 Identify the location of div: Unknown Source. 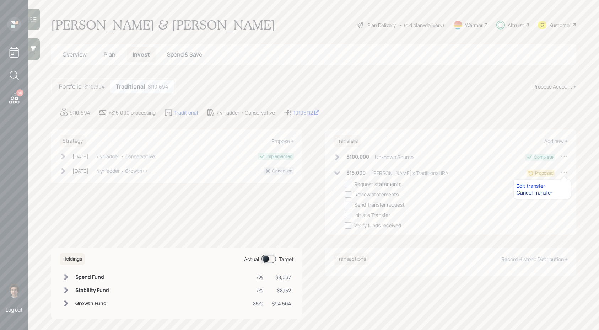
(394, 157).